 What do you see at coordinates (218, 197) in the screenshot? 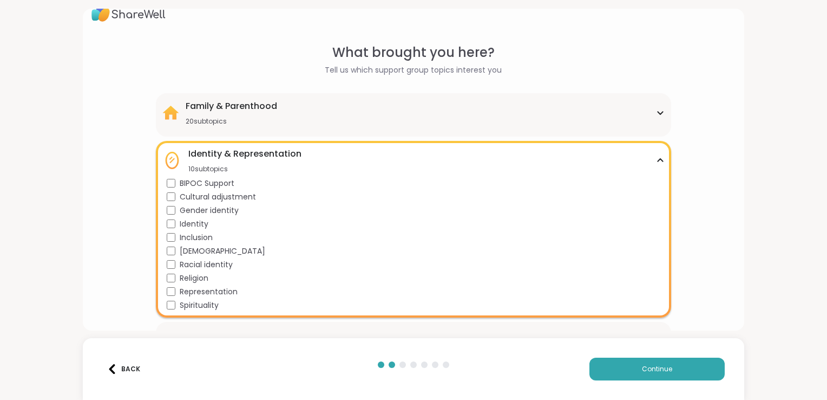
I see `span: Cultural adjustment` at bounding box center [218, 197].